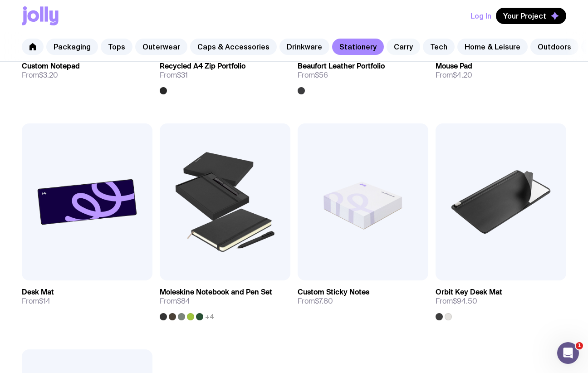 Image resolution: width=588 pixels, height=373 pixels. Describe the element at coordinates (49, 74) in the screenshot. I see `span: $3.20` at that location.